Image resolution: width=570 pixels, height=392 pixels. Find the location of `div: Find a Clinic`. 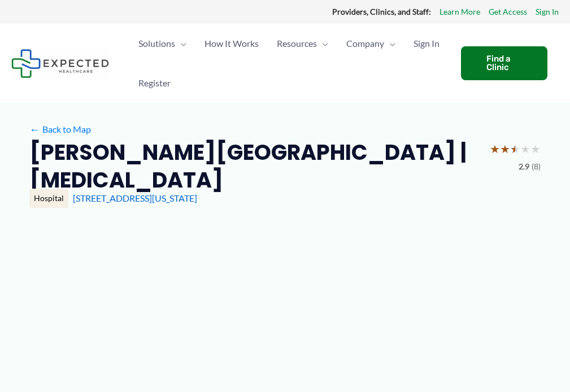

div: Find a Clinic is located at coordinates (504, 63).